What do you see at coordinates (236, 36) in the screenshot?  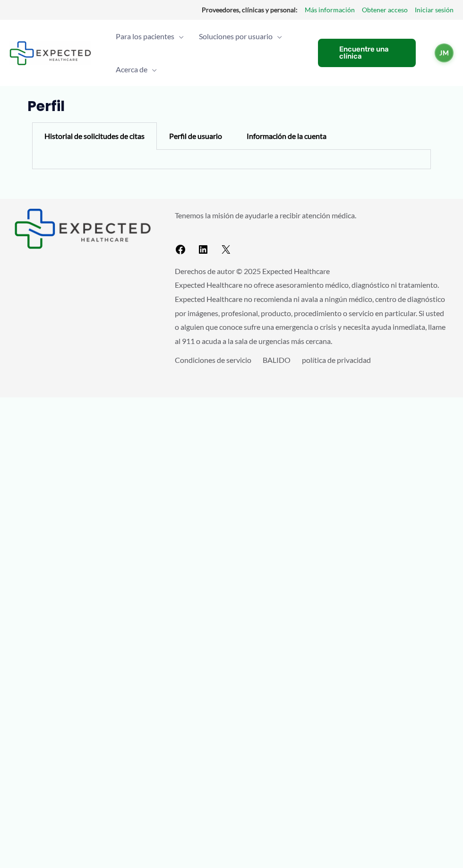 I see `font: Soluciones por usuario` at bounding box center [236, 36].